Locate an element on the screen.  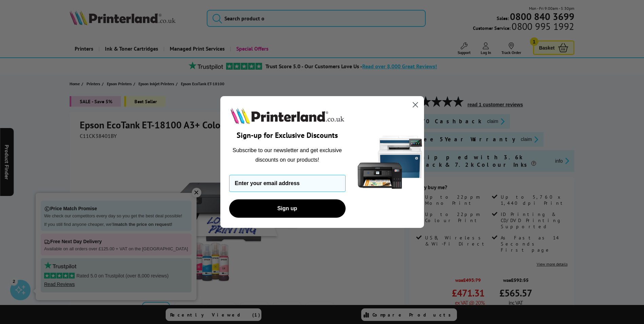
img: Printerland.co.uk is located at coordinates (287, 116).